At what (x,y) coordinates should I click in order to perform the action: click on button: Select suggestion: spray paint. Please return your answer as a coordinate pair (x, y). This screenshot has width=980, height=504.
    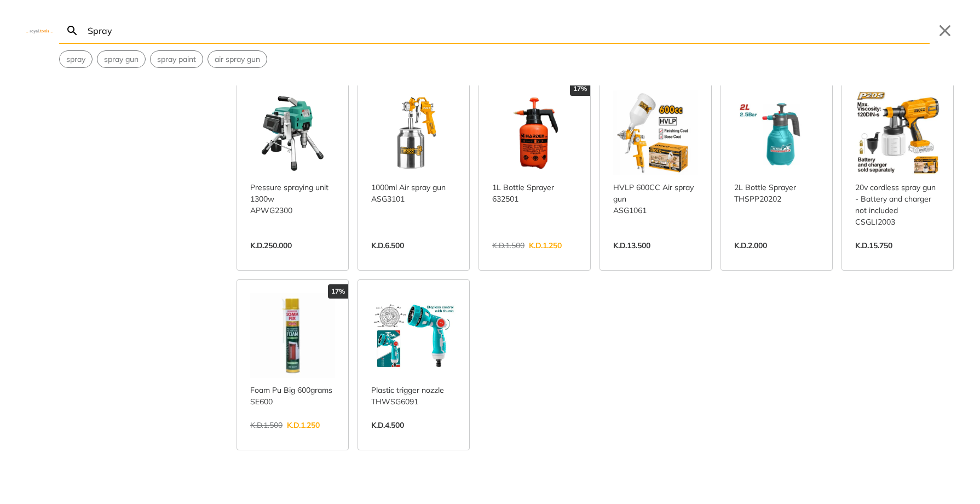
    Looking at the image, I should click on (177, 59).